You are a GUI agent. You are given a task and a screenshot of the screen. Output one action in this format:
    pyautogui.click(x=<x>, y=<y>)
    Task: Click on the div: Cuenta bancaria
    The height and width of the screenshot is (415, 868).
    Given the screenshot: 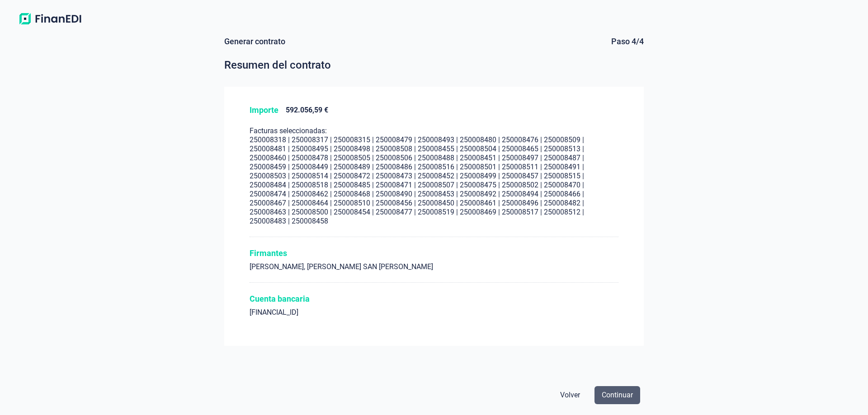 What is the action you would take?
    pyautogui.click(x=434, y=299)
    